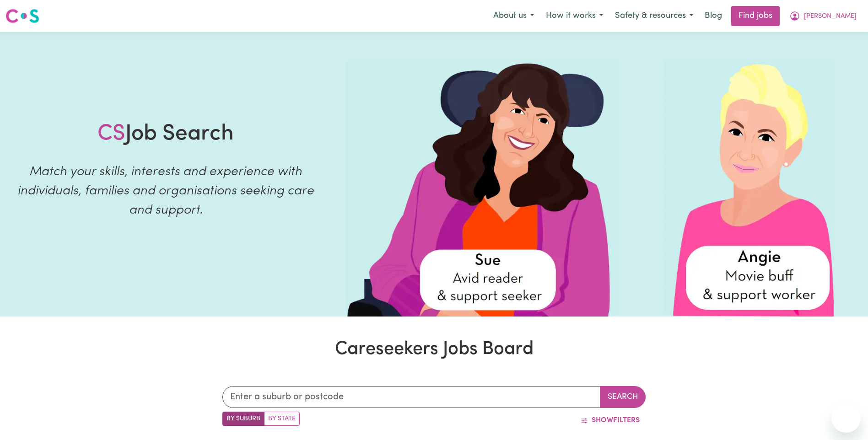  Describe the element at coordinates (602, 420) in the screenshot. I see `span: Show` at that location.